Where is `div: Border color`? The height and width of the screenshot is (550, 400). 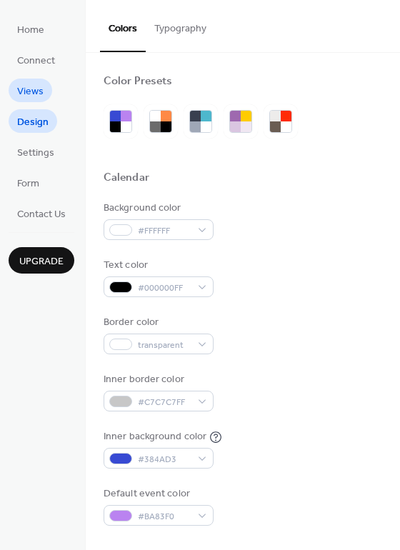
div: Border color is located at coordinates (157, 322).